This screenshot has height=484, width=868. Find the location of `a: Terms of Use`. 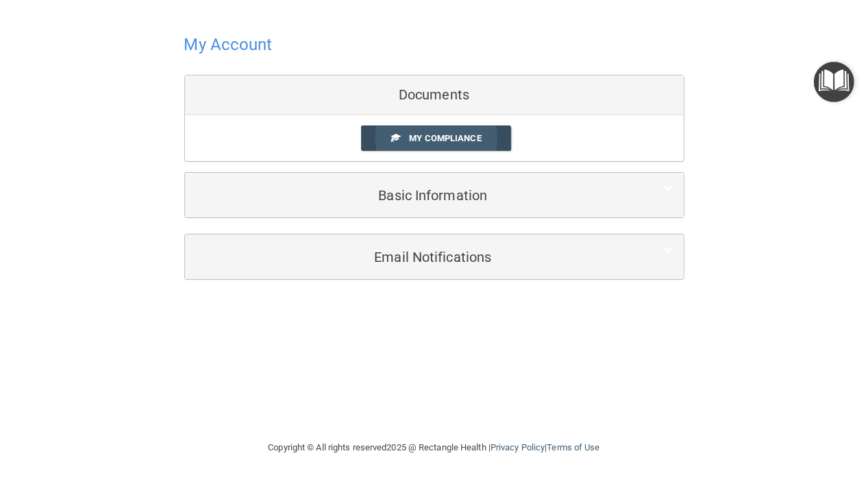

a: Terms of Use is located at coordinates (573, 447).